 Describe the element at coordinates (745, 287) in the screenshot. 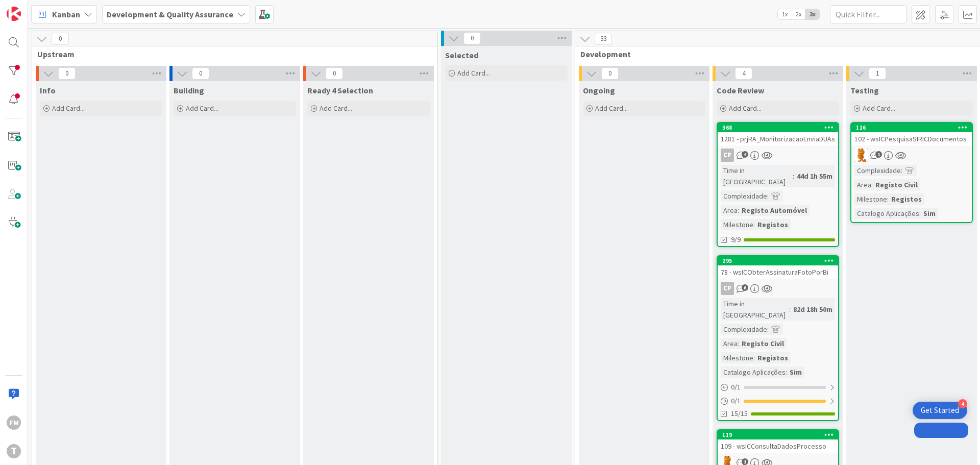

I see `span: 6` at that location.